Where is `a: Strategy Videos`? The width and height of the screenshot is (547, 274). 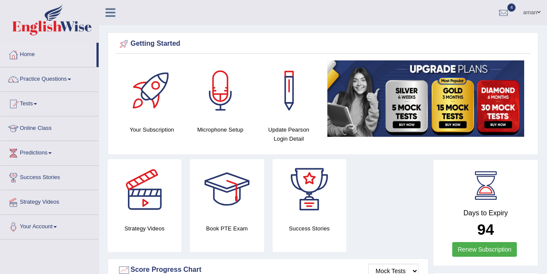
a: Strategy Videos is located at coordinates (50, 201).